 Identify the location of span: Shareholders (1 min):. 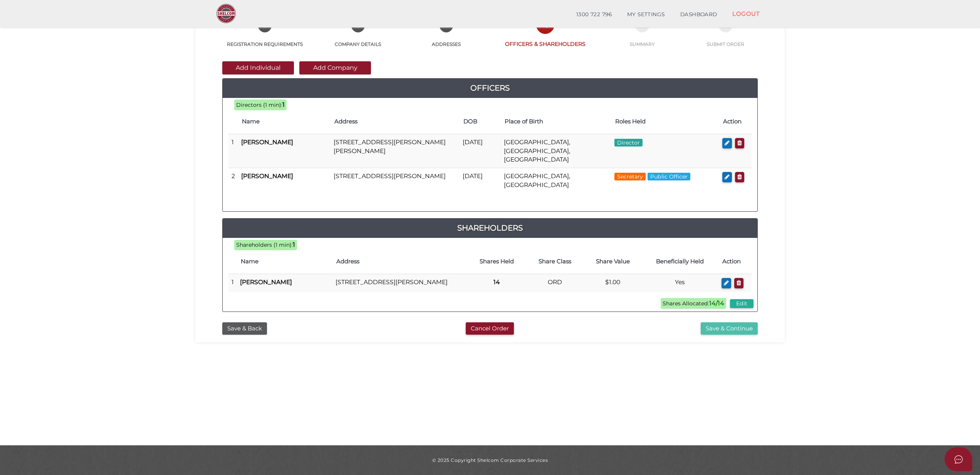
(264, 245).